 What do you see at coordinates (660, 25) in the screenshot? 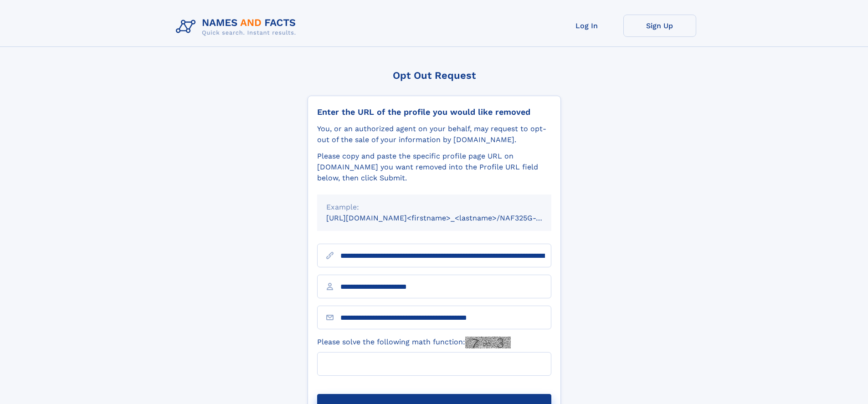
I see `a: Sign Up` at bounding box center [660, 25].